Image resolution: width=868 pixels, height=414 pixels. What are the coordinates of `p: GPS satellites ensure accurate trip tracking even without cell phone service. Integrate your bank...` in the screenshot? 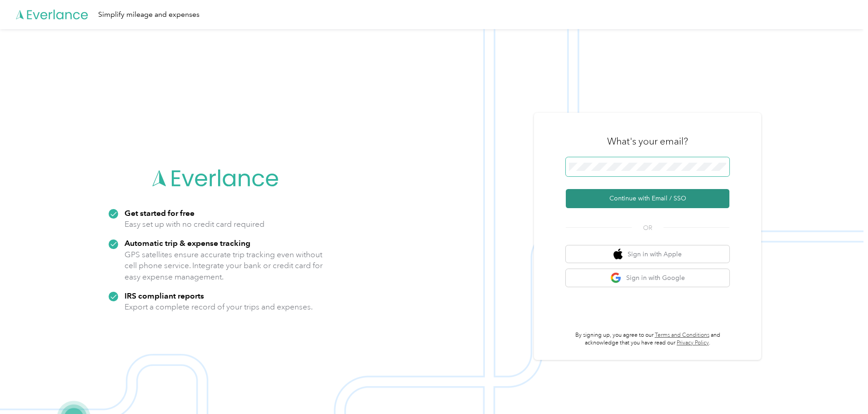 It's located at (223, 266).